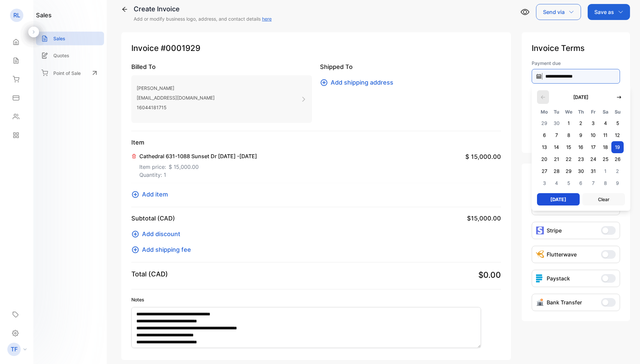 The width and height of the screenshot is (640, 364). What do you see at coordinates (605, 147) in the screenshot?
I see `span: 18` at bounding box center [605, 147].